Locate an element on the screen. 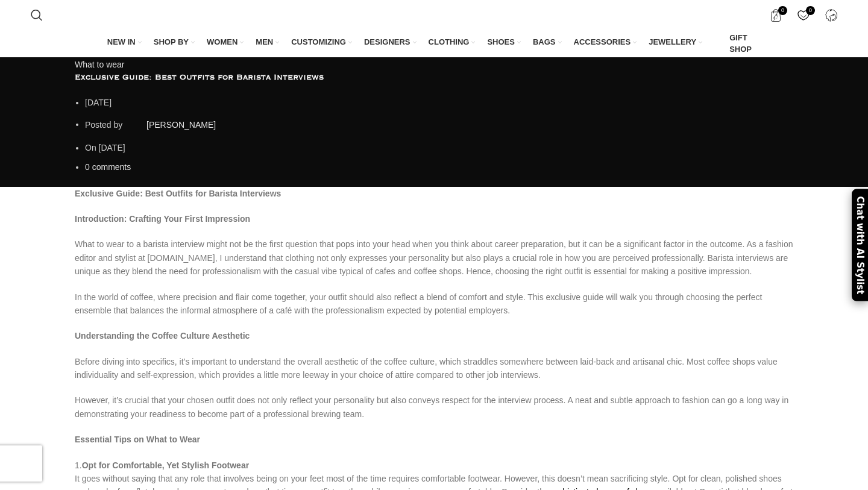 Image resolution: width=868 pixels, height=490 pixels. a: CLOTHING is located at coordinates (452, 42).